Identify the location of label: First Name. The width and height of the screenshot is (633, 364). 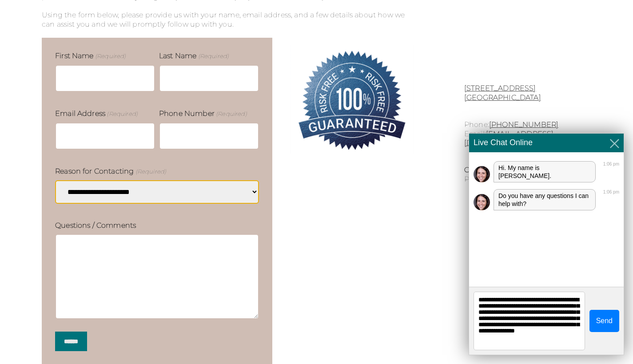
(90, 56).